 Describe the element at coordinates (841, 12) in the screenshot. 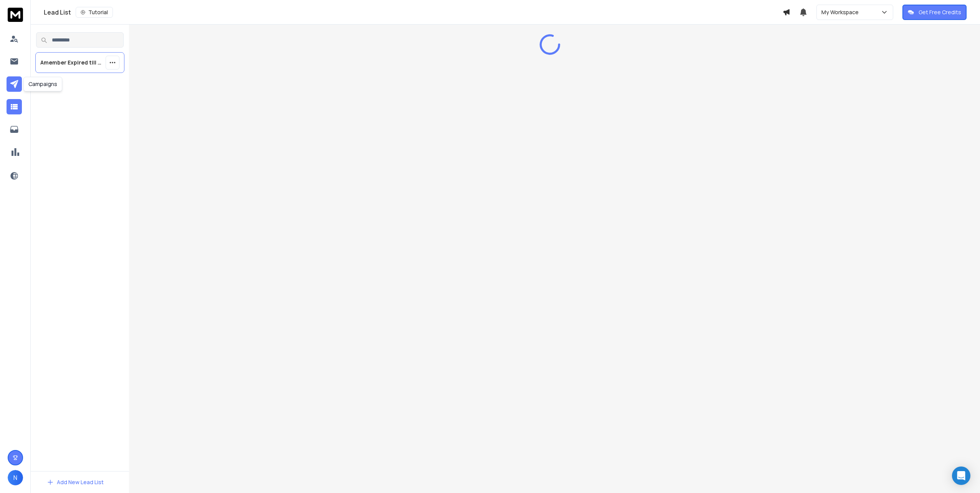

I see `p: My Workspace` at that location.